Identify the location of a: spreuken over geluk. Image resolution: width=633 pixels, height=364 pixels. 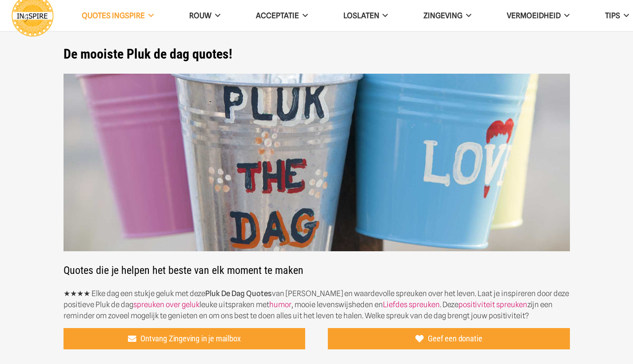
(166, 304).